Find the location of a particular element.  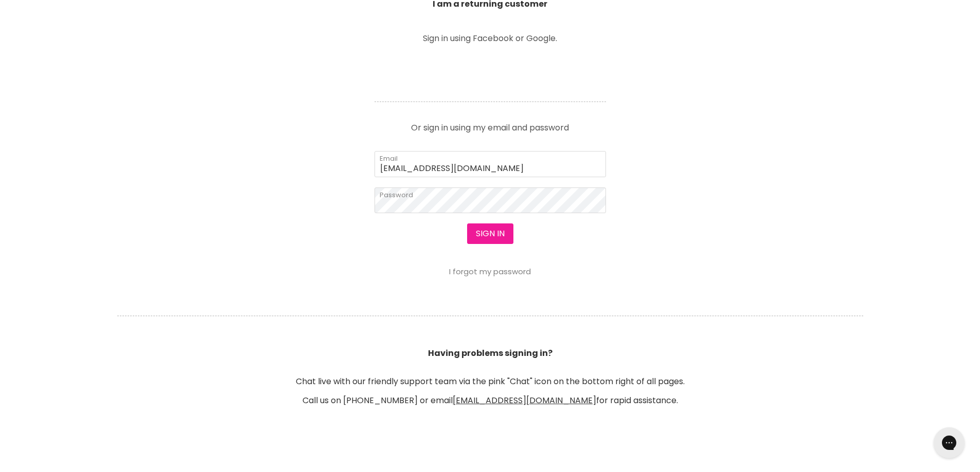

a: I forgot my password is located at coordinates (490, 271).